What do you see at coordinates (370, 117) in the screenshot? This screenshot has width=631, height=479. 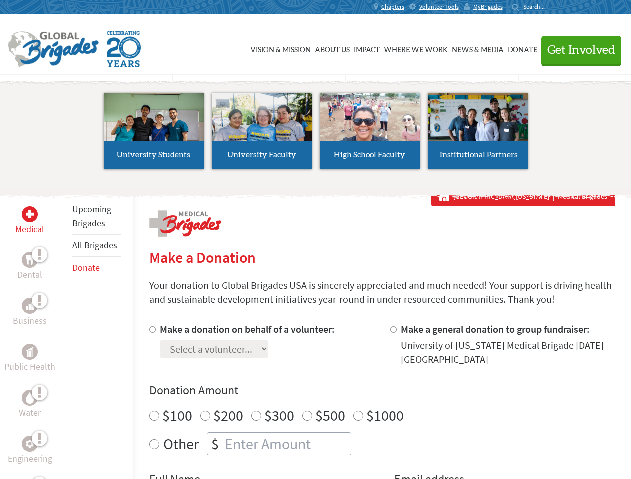 I see `img: menu_brigades_submenu_3.jpg` at bounding box center [370, 117].